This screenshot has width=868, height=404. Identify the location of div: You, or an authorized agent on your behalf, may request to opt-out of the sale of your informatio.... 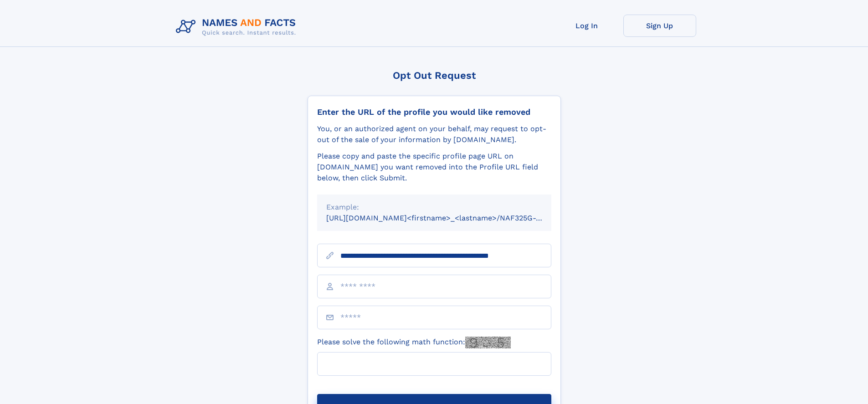
(434, 134).